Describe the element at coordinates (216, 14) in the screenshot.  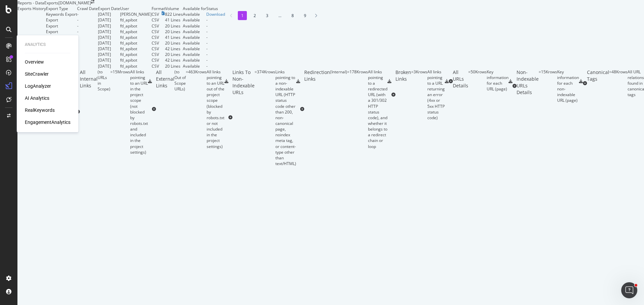
I see `a: Download` at that location.